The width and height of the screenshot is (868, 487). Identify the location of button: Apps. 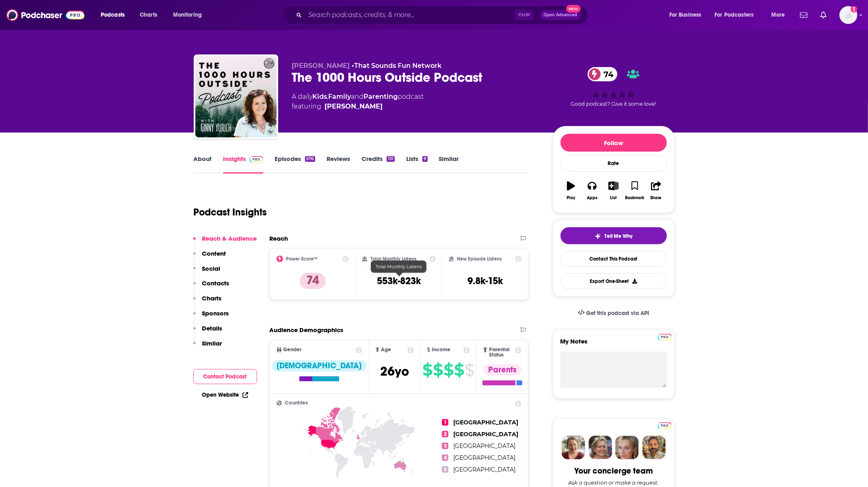
(593, 190).